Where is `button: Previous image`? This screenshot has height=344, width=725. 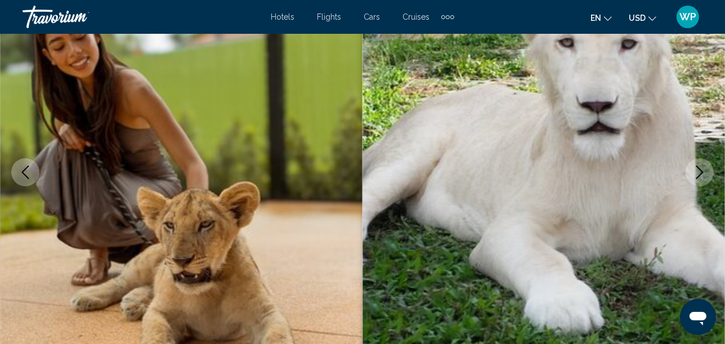 button: Previous image is located at coordinates (25, 172).